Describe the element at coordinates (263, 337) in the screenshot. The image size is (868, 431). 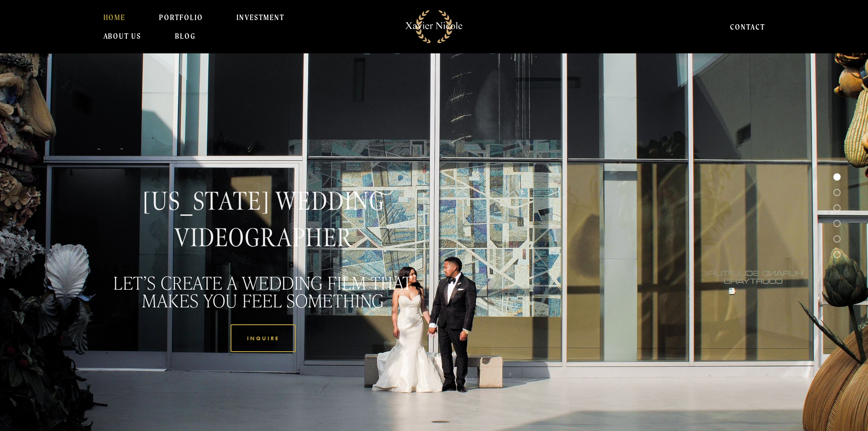
I see `a: inquire` at that location.